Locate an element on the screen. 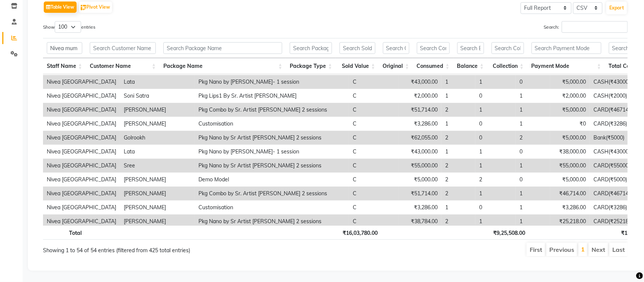  td: Soni Satra is located at coordinates (157, 96).